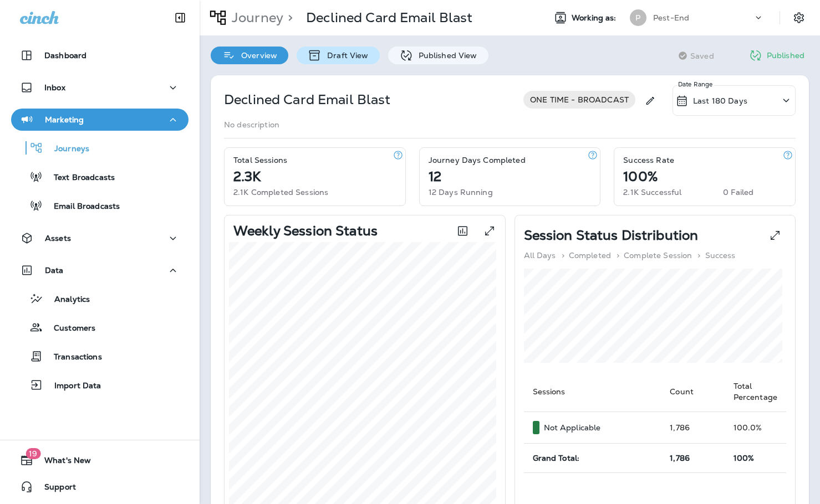 This screenshot has height=504, width=820. Describe the element at coordinates (100, 299) in the screenshot. I see `button: Analytics` at that location.